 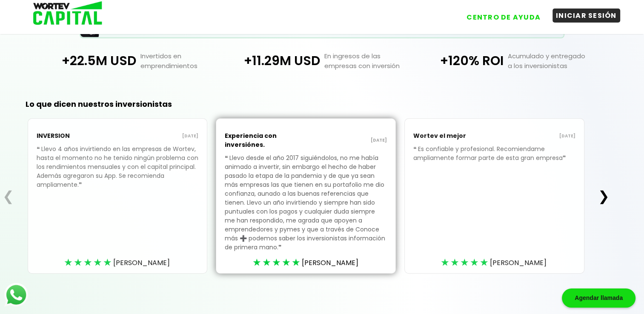 What do you see at coordinates (582, 14) in the screenshot?
I see `a: INICIAR SESIÓN` at bounding box center [582, 14].